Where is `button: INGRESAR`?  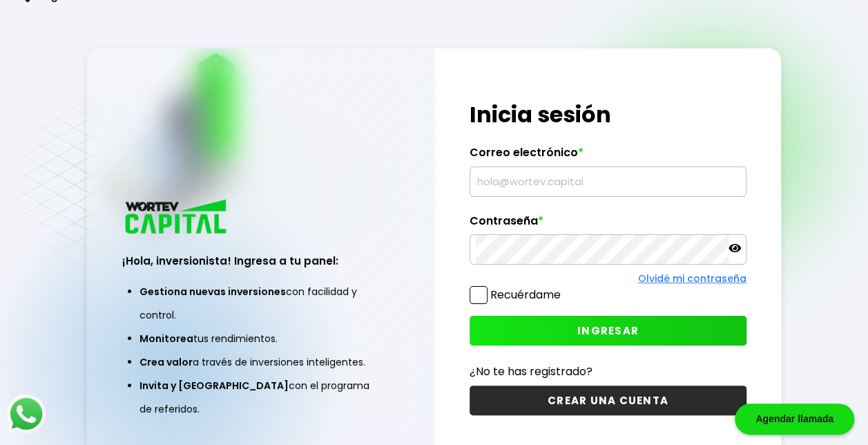 button: INGRESAR is located at coordinates (608, 331).